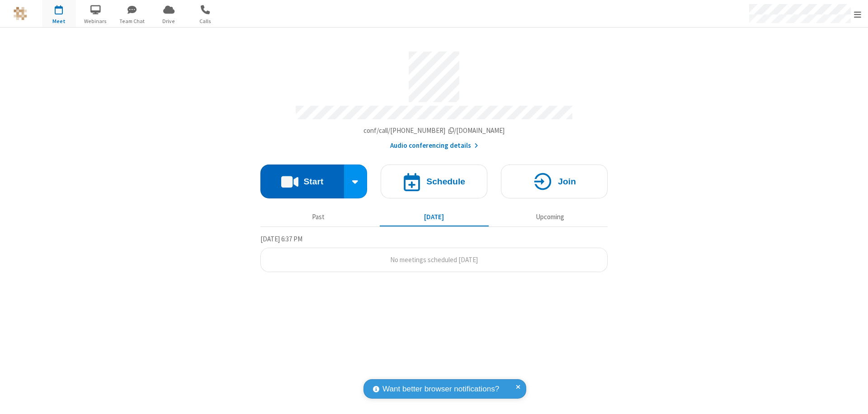  What do you see at coordinates (434, 146) in the screenshot?
I see `button: Audio conferencing details` at bounding box center [434, 146].